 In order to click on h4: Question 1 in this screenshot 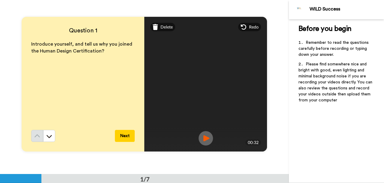, I will do `click(83, 31)`.